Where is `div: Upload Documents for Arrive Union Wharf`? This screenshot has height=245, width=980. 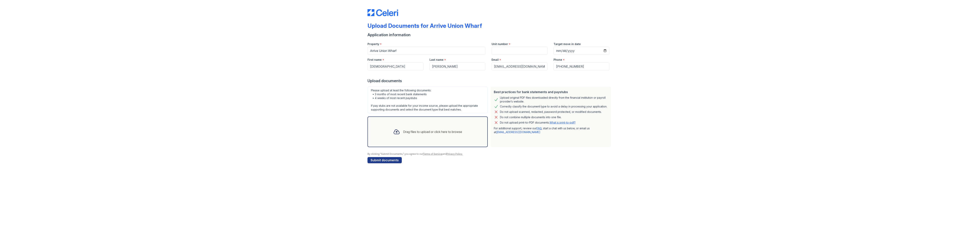
div: Upload Documents for Arrive Union Wharf is located at coordinates (425, 26).